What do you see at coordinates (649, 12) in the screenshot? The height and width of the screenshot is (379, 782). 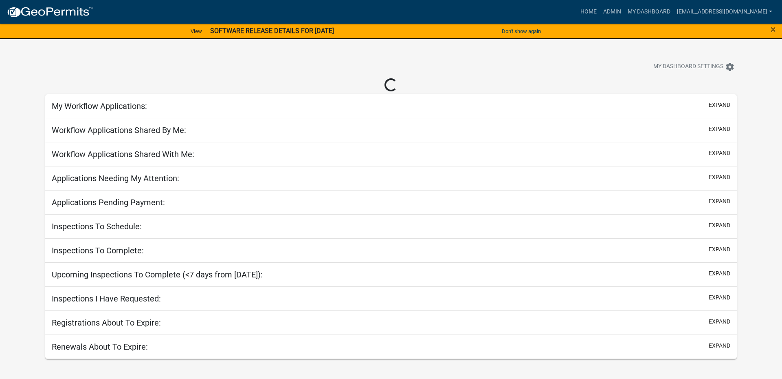 I see `a: My Dashboard` at bounding box center [649, 12].